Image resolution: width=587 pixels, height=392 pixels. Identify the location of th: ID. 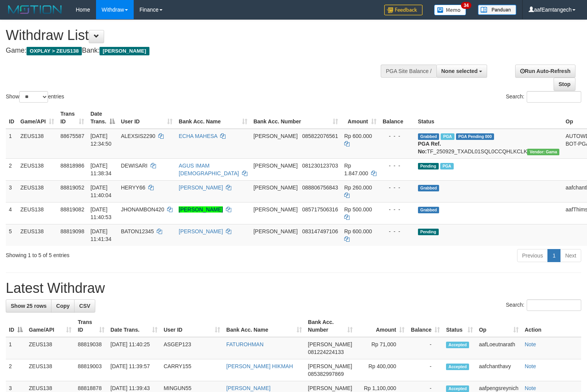
(12, 118).